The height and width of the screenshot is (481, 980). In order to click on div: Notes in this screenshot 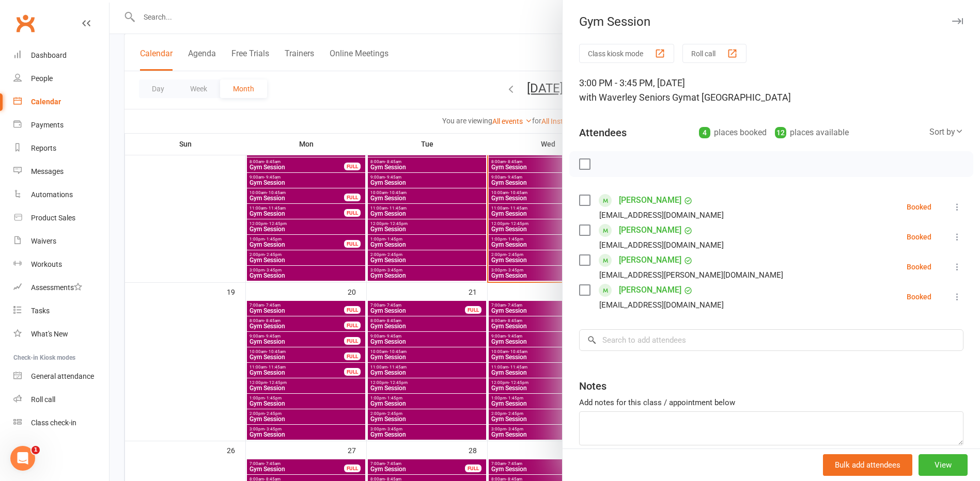, I will do `click(593, 386)`.